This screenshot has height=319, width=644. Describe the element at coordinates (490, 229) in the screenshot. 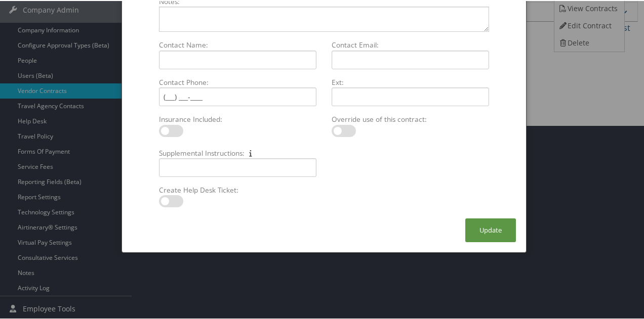

I see `button: Update` at that location.